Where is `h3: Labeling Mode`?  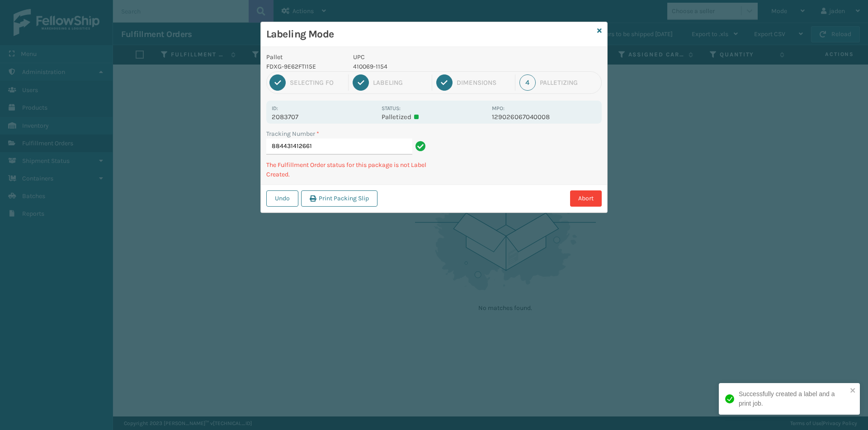 h3: Labeling Mode is located at coordinates (430, 34).